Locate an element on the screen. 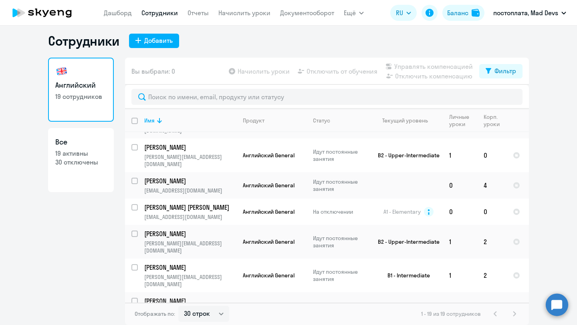 Image resolution: width=577 pixels, height=325 pixels. button: Добавить is located at coordinates (154, 41).